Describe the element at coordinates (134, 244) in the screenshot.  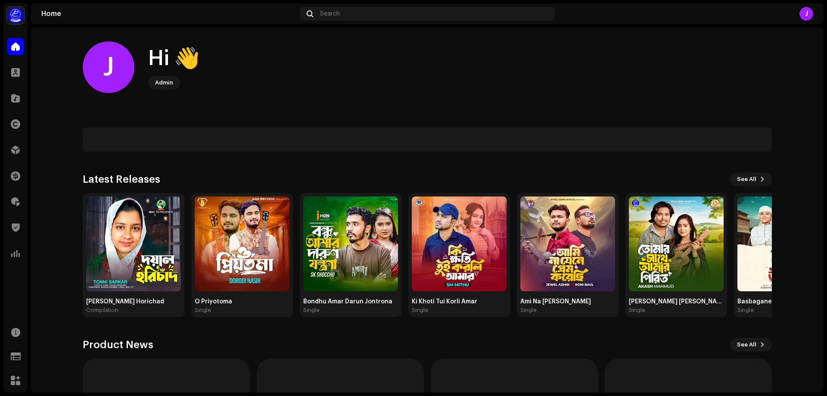
I see `img: 2bb0aa13-1442-44b6-ac0e-89ee91862c01` at that location.